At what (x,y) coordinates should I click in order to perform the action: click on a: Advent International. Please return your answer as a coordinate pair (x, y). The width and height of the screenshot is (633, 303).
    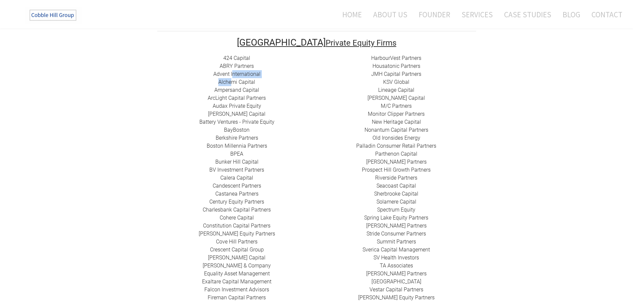
    Looking at the image, I should click on (237, 74).